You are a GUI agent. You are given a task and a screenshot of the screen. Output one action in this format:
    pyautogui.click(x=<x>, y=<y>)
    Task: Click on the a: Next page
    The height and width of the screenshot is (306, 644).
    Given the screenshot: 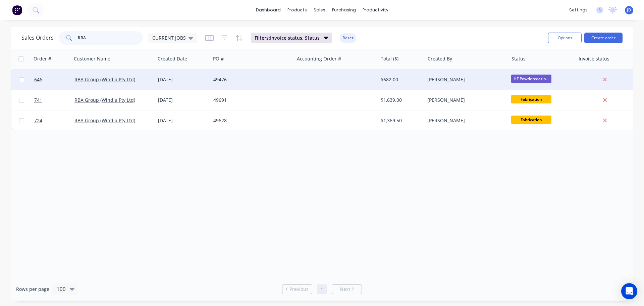 What is the action you would take?
    pyautogui.click(x=347, y=289)
    